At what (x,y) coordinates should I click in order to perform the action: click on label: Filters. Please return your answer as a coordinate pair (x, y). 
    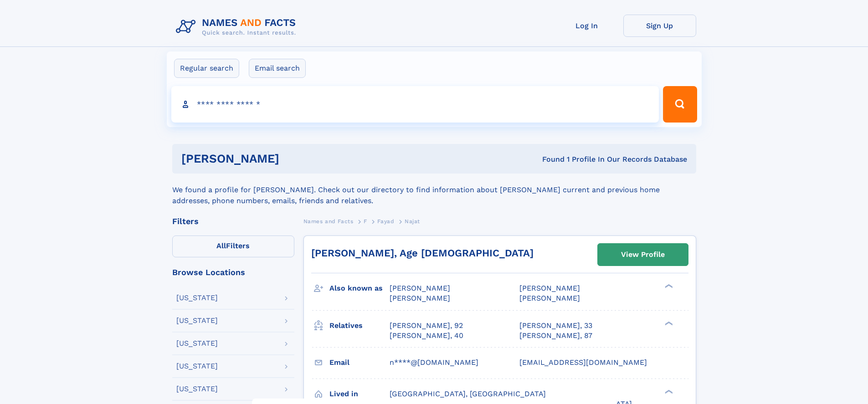
    Looking at the image, I should click on (233, 247).